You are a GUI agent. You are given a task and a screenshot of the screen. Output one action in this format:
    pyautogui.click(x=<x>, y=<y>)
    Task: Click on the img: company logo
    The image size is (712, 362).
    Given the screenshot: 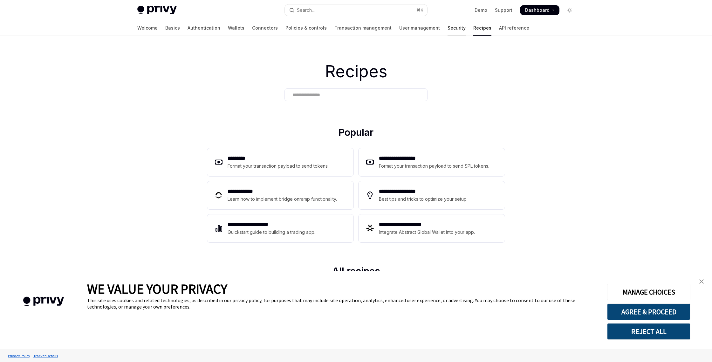 What is the action you would take?
    pyautogui.click(x=44, y=301)
    